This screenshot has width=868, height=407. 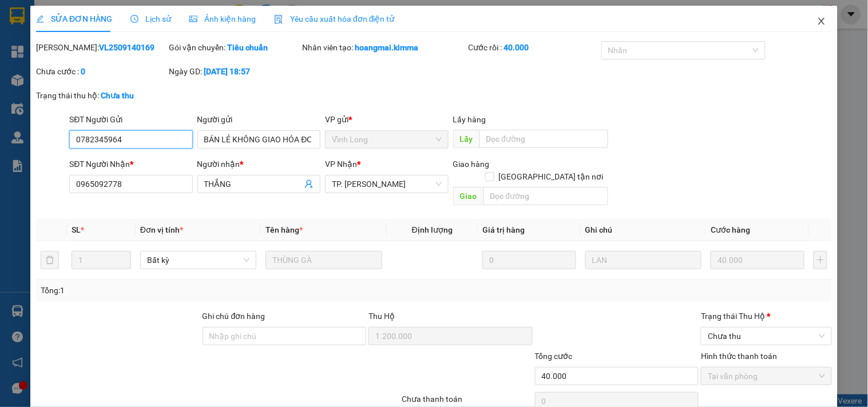 I want to click on div: Trạng thái thu hộ:, so click(x=118, y=96).